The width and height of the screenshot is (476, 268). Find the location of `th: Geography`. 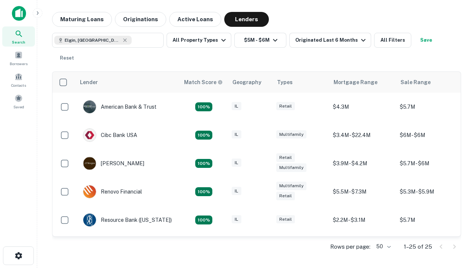

th: Geography is located at coordinates (250, 82).